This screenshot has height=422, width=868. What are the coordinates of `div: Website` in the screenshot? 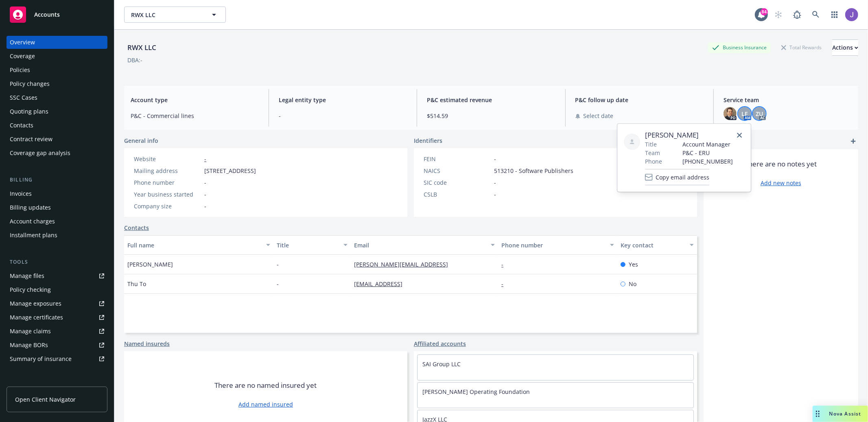 It's located at (167, 158).